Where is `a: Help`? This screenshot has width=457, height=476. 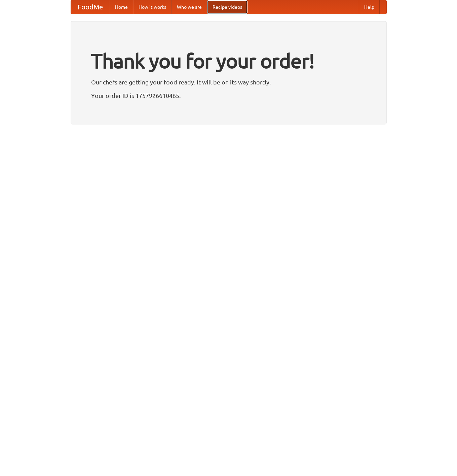
a: Help is located at coordinates (369, 7).